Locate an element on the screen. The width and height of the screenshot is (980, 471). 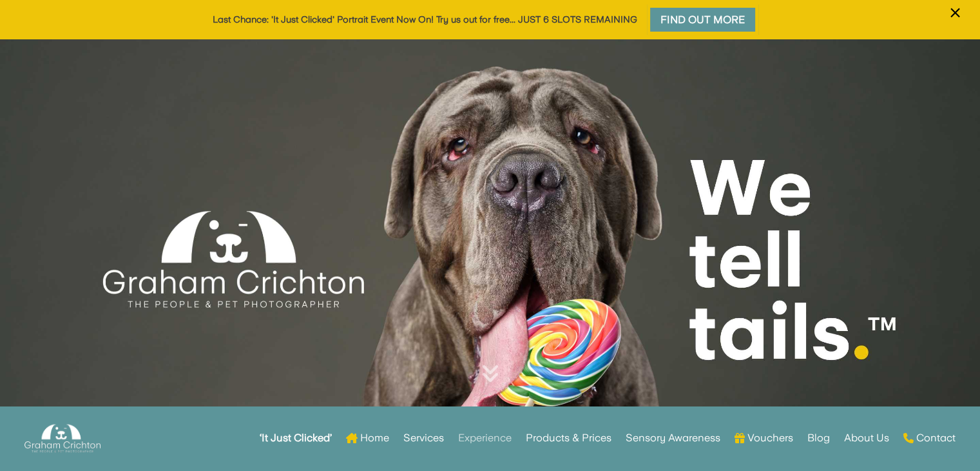
a: Blog is located at coordinates (818, 438).